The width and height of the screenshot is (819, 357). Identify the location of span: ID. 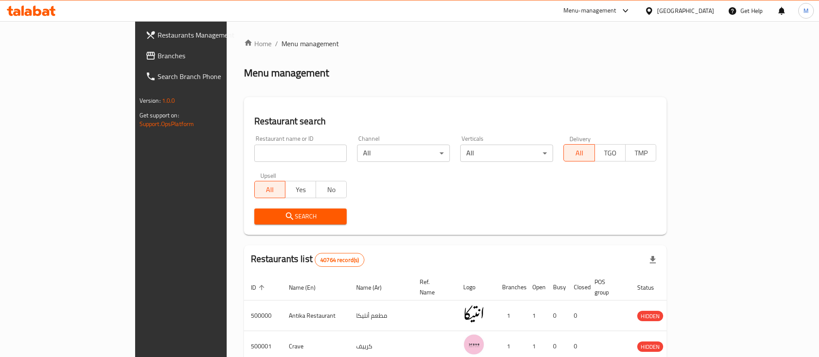
(259, 288).